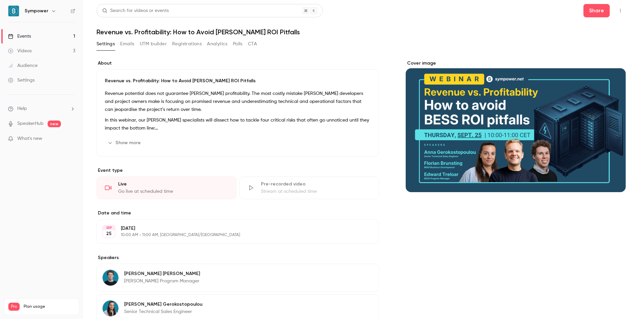 Image resolution: width=639 pixels, height=319 pixels. Describe the element at coordinates (106, 44) in the screenshot. I see `button: Settings` at that location.